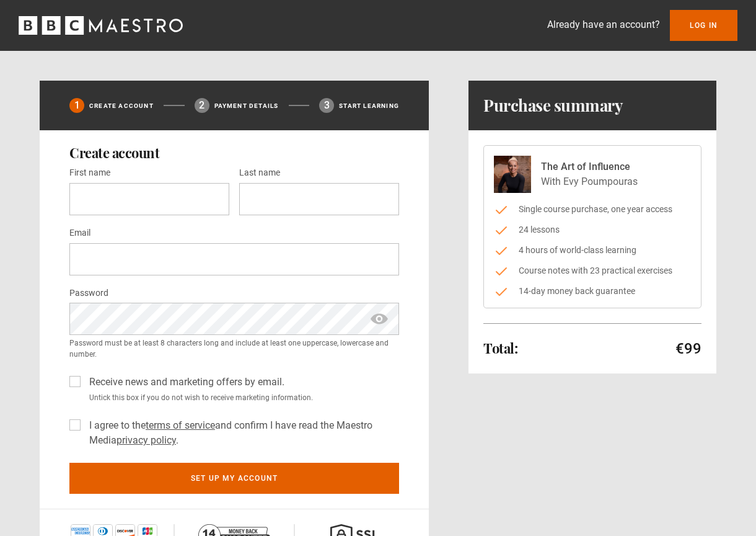 Image resolution: width=756 pixels, height=536 pixels. What do you see at coordinates (326, 105) in the screenshot?
I see `div: 3` at bounding box center [326, 105].